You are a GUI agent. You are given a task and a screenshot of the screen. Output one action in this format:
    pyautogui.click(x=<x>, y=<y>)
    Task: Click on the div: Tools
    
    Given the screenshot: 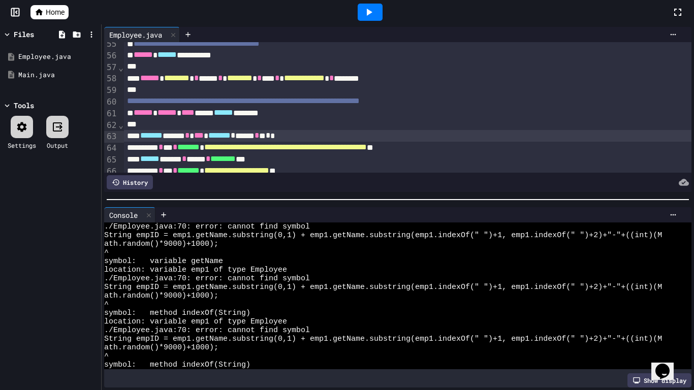 What is the action you would take?
    pyautogui.click(x=24, y=105)
    